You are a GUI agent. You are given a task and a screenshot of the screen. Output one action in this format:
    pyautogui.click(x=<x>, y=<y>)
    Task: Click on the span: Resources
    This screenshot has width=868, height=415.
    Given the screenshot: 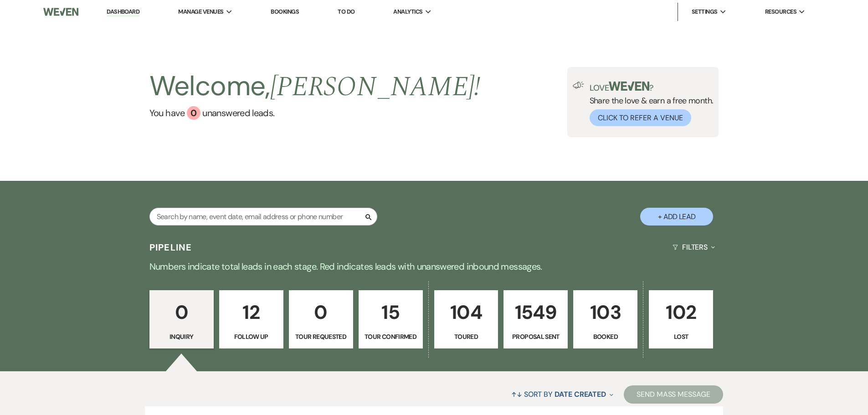 What is the action you would take?
    pyautogui.click(x=781, y=12)
    